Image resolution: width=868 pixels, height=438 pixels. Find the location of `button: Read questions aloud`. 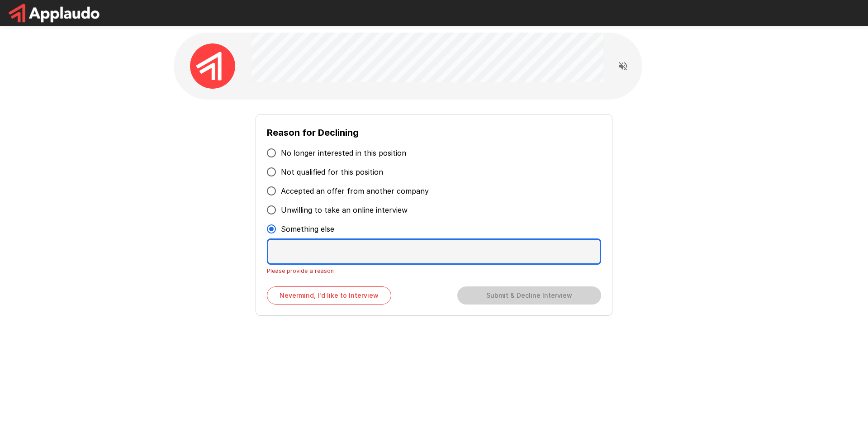

button: Read questions aloud is located at coordinates (623, 66).